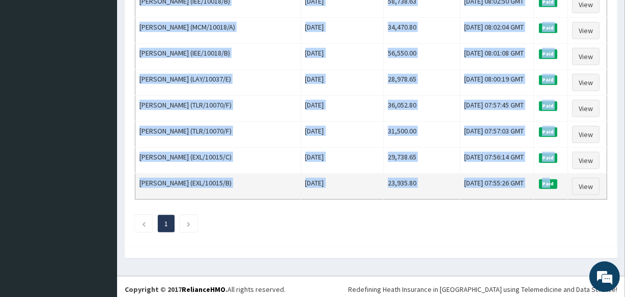 Image resolution: width=625 pixels, height=297 pixels. Describe the element at coordinates (99, 211) in the screenshot. I see `textarea: Type your message and hit 'Enter'` at that location.